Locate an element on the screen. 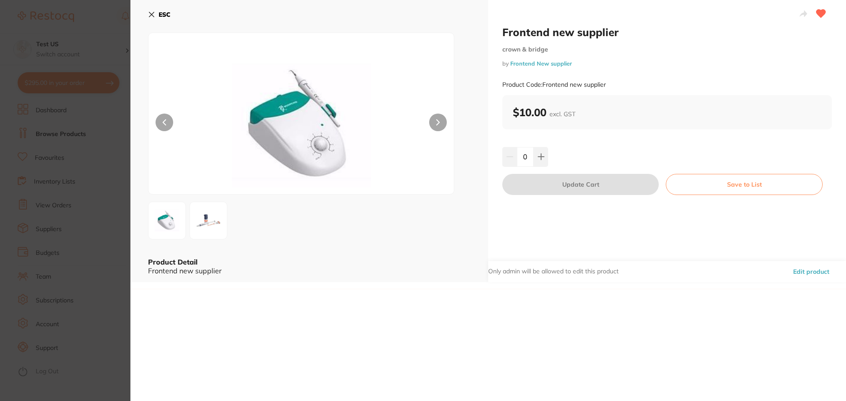  b: ESC is located at coordinates (164, 15).